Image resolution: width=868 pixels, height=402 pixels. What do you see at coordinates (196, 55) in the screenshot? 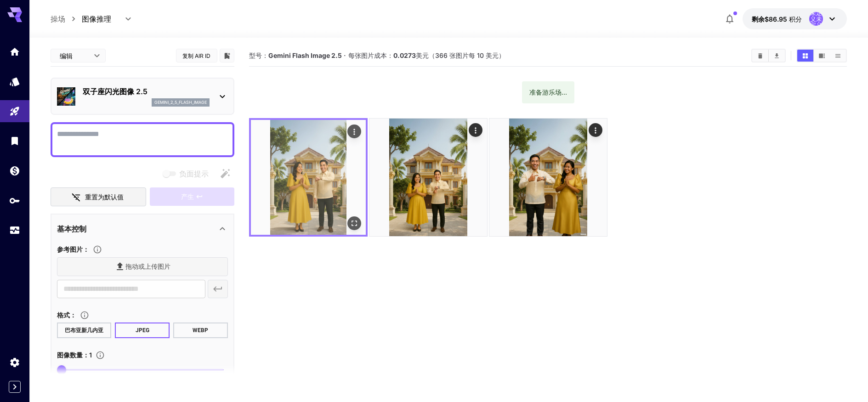
I see `font: 复制 AIR ID` at bounding box center [196, 55].